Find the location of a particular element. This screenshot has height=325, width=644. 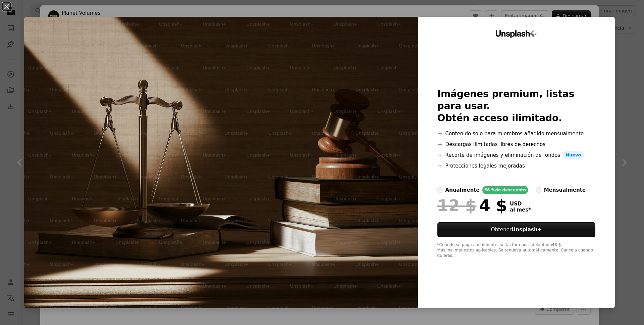

div: 4 $ is located at coordinates (472, 206).